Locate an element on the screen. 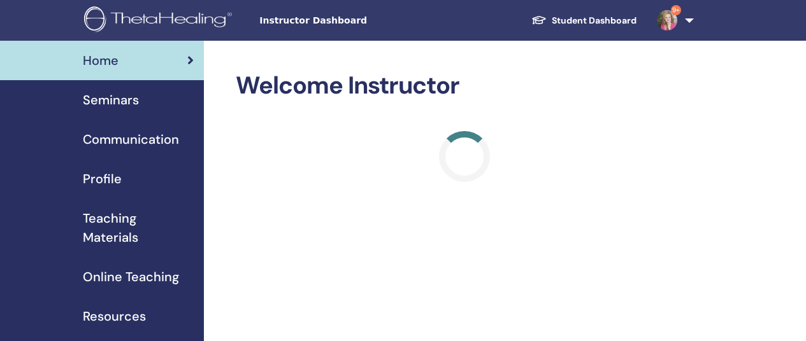 The width and height of the screenshot is (806, 341). img: logo.png is located at coordinates (160, 20).